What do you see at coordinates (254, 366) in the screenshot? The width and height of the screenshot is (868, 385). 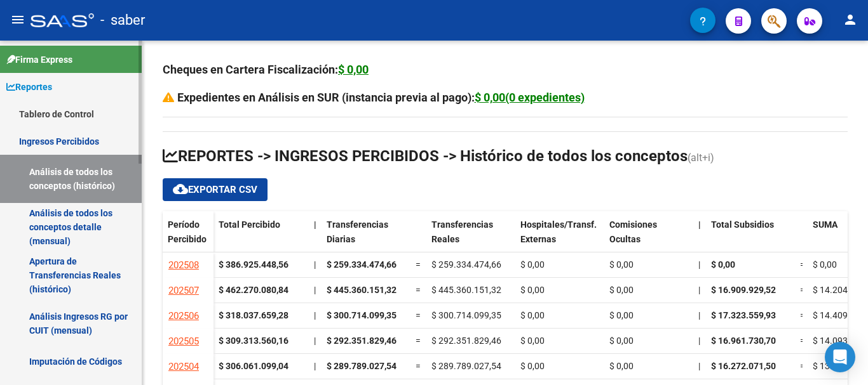 I see `strong: $ 306.061.099,04` at bounding box center [254, 366].